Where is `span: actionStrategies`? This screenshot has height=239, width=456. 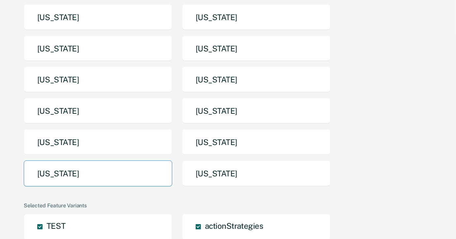 span: actionStrategies is located at coordinates (234, 226).